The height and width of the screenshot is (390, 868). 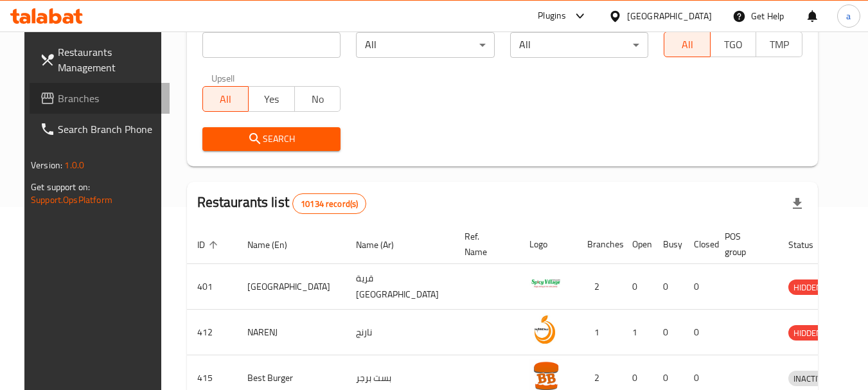 I want to click on span: Ref. Name, so click(x=484, y=245).